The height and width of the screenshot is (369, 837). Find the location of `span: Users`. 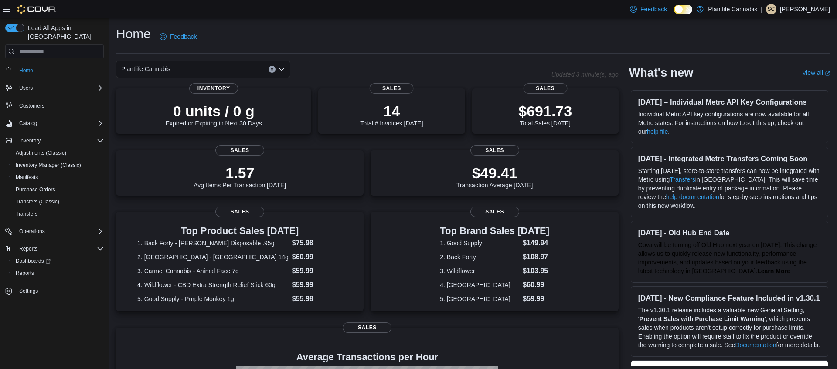

span: Users is located at coordinates (60, 88).